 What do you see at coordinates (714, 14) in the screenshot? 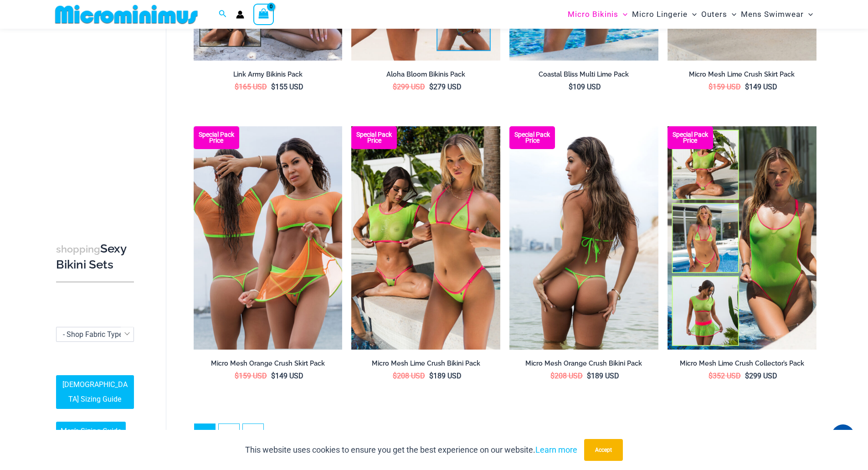
I see `span: Outers` at bounding box center [714, 14].